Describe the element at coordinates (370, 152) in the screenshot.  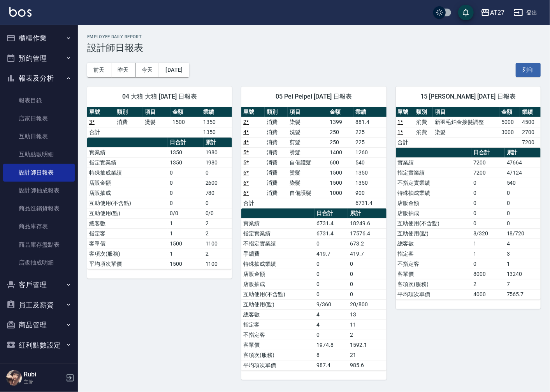
I see `td: 1260` at that location.